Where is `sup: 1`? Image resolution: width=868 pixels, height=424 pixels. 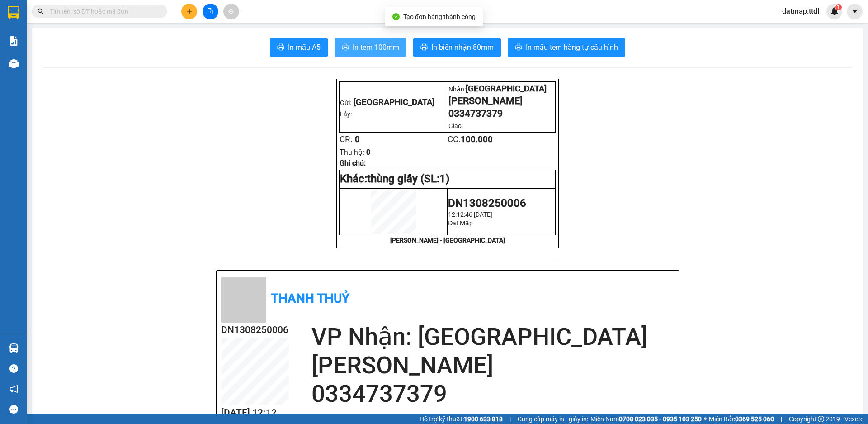 sup: 1 is located at coordinates (839, 7).